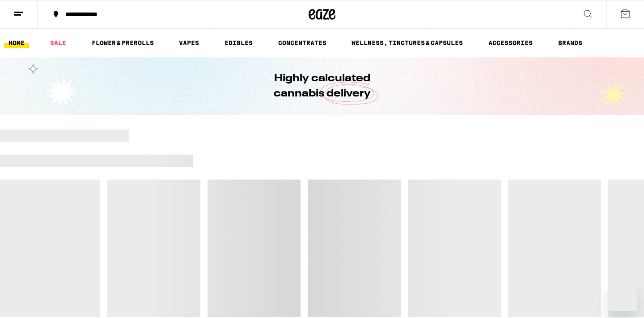 The image size is (644, 318). What do you see at coordinates (407, 43) in the screenshot?
I see `a: WELLNESS, TINCTURES & CAPSULES` at bounding box center [407, 43].